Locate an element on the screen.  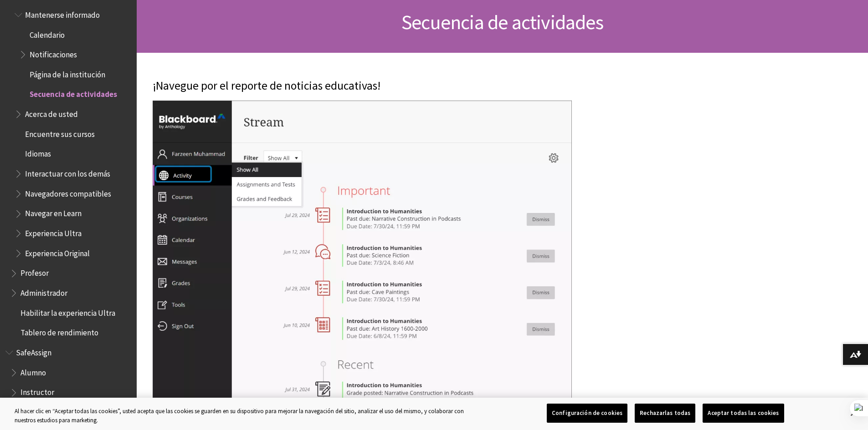
span: Instructor is located at coordinates (37, 391).